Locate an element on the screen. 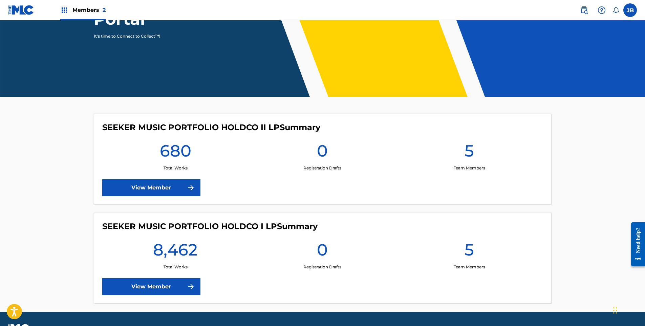  div: Help is located at coordinates (602, 10).